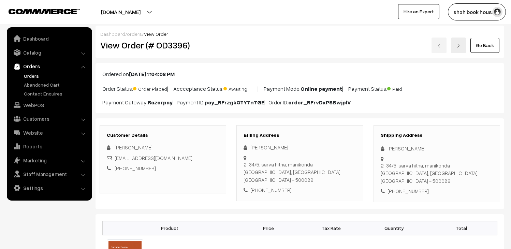 Image resolution: width=511 pixels, height=249 pixels. I want to click on a: Abandoned Cart, so click(56, 85).